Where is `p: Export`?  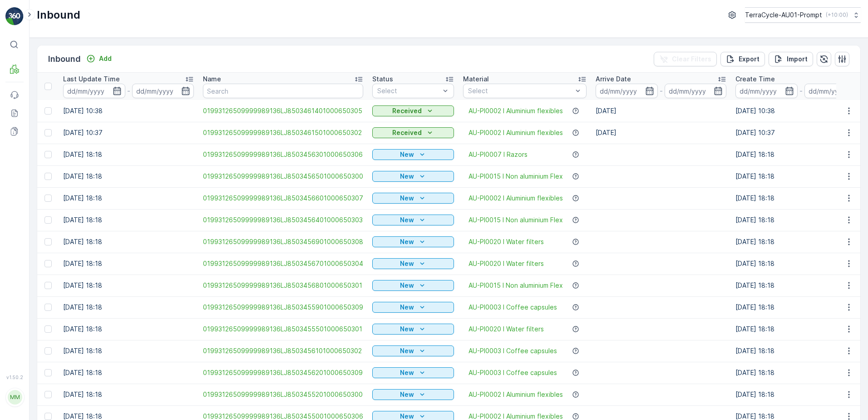
p: Export is located at coordinates (749, 59).